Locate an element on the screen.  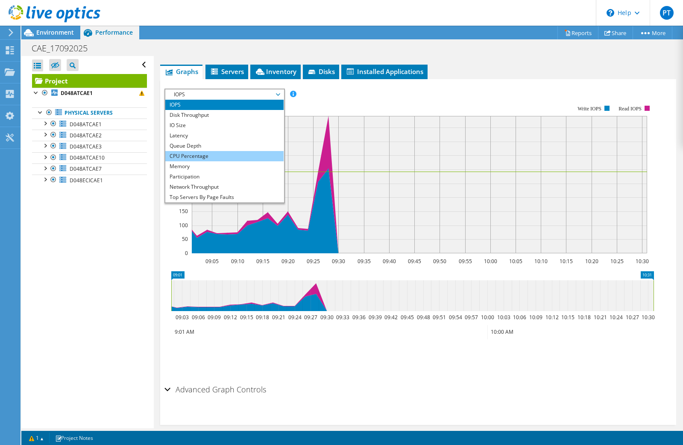
a: D048ATCAE7 is located at coordinates (89, 169).